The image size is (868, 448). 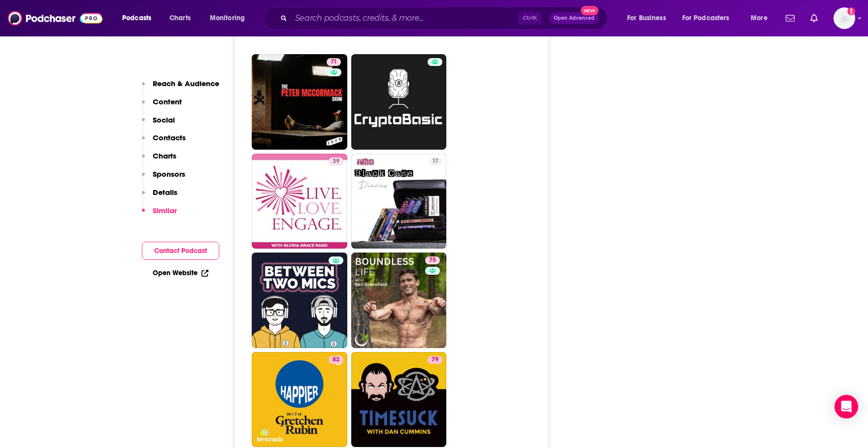 What do you see at coordinates (529, 18) in the screenshot?
I see `span: Ctrl K` at bounding box center [529, 18].